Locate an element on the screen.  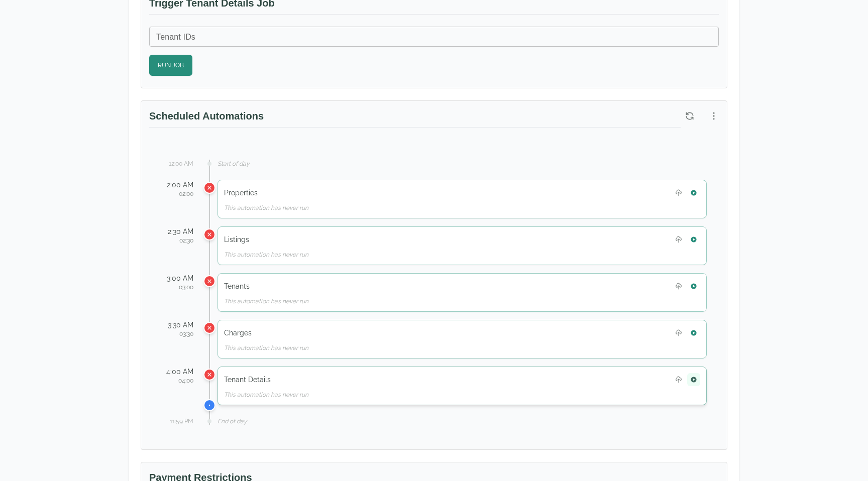
h5: Properties is located at coordinates (241, 193).